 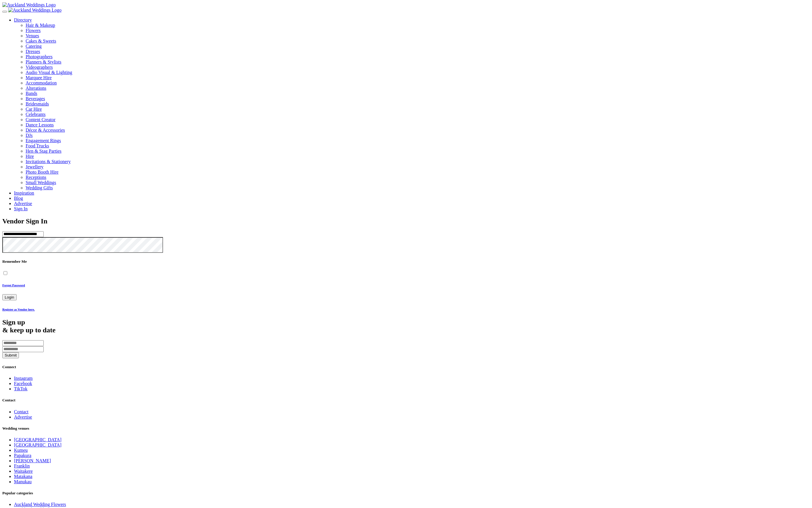 I want to click on a: Catering, so click(x=417, y=47).